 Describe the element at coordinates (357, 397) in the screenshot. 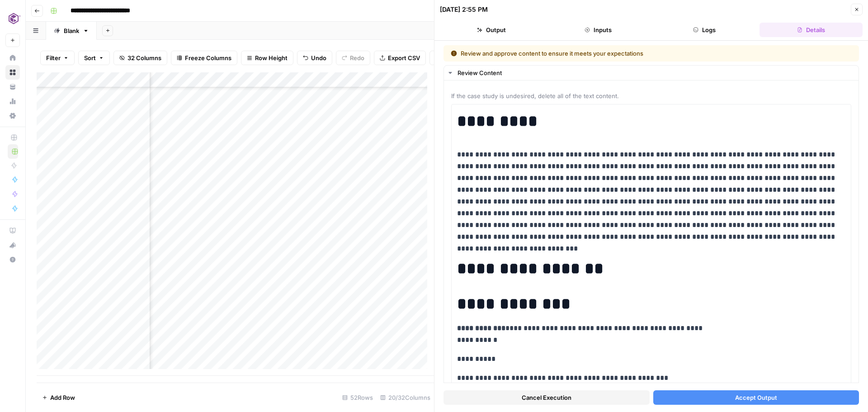

I see `div: 52 Rows` at that location.